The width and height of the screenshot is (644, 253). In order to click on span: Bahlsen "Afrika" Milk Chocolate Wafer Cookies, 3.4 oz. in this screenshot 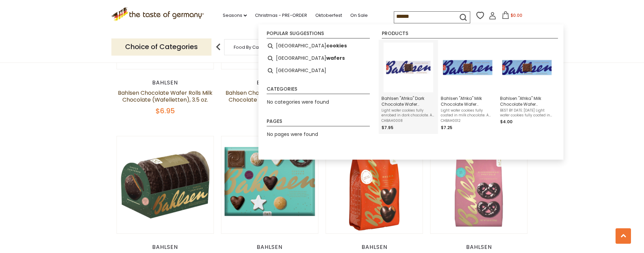, I will do `click(467, 101)`.